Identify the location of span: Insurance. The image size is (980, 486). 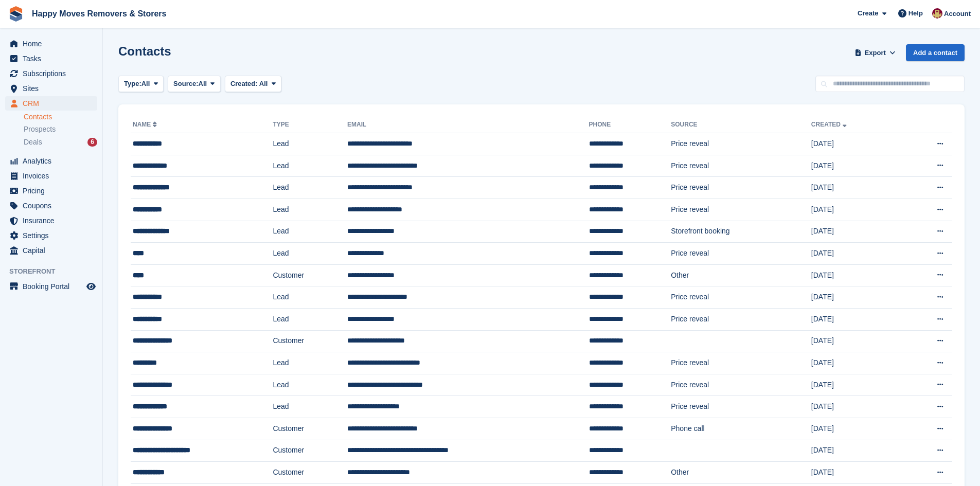
(54, 221).